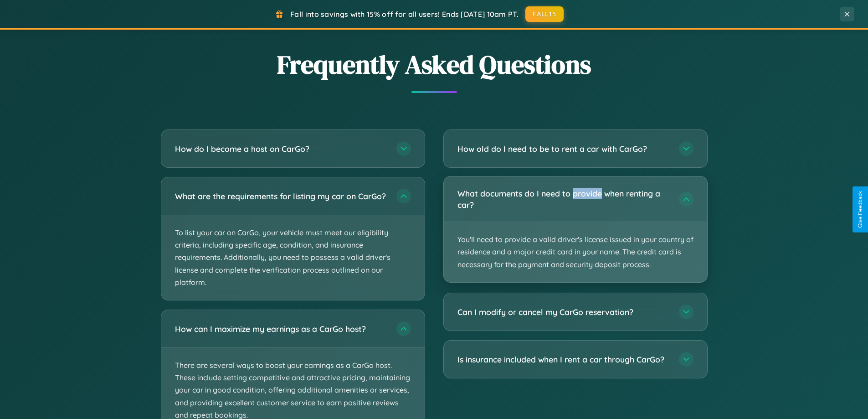 This screenshot has height=419, width=868. Describe the element at coordinates (434, 65) in the screenshot. I see `h2: Frequently Asked Questions` at that location.